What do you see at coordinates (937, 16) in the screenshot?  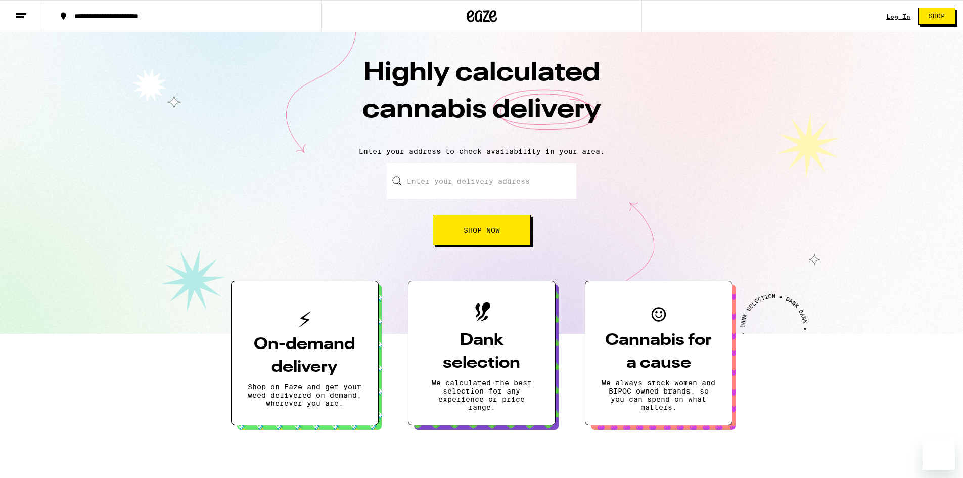 I see `button: Shop` at bounding box center [937, 16].